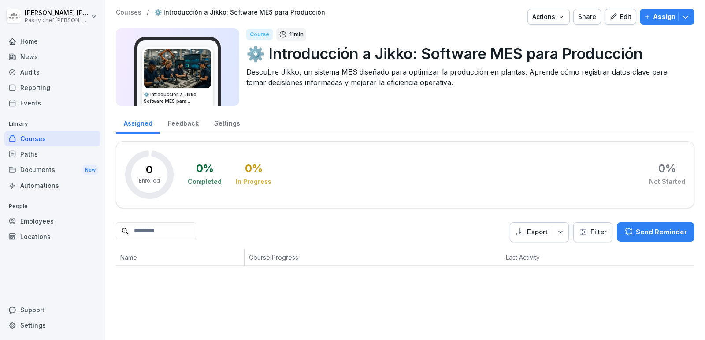 This screenshot has height=340, width=705. What do you see at coordinates (656, 232) in the screenshot?
I see `button: Send Reminder` at bounding box center [656, 232].